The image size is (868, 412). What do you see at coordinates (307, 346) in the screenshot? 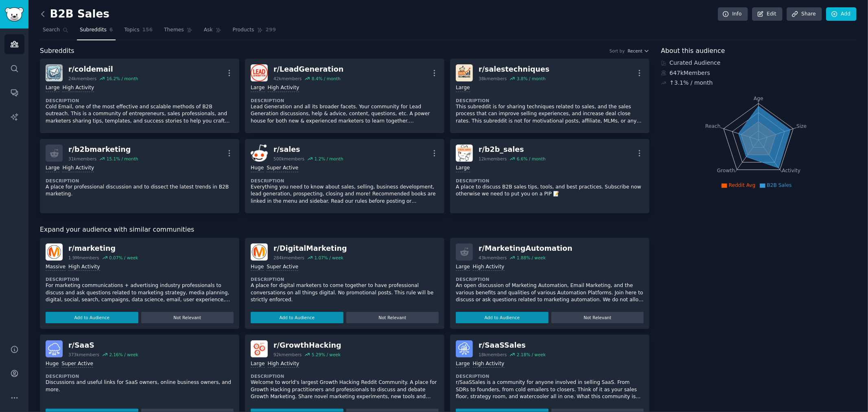
I see `div: r/ GrowthHacking` at bounding box center [307, 346].